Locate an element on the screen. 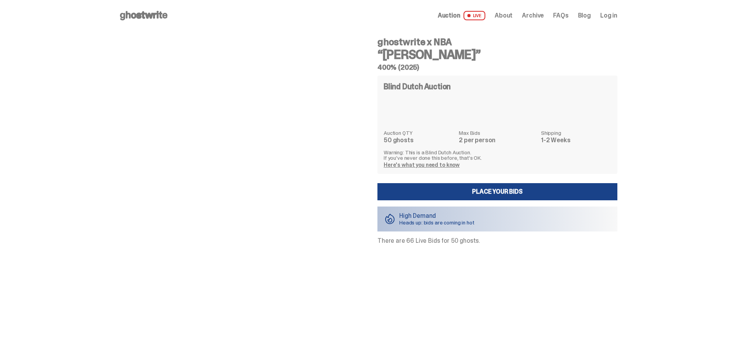 This screenshot has width=742, height=355. span: Log in is located at coordinates (609, 16).